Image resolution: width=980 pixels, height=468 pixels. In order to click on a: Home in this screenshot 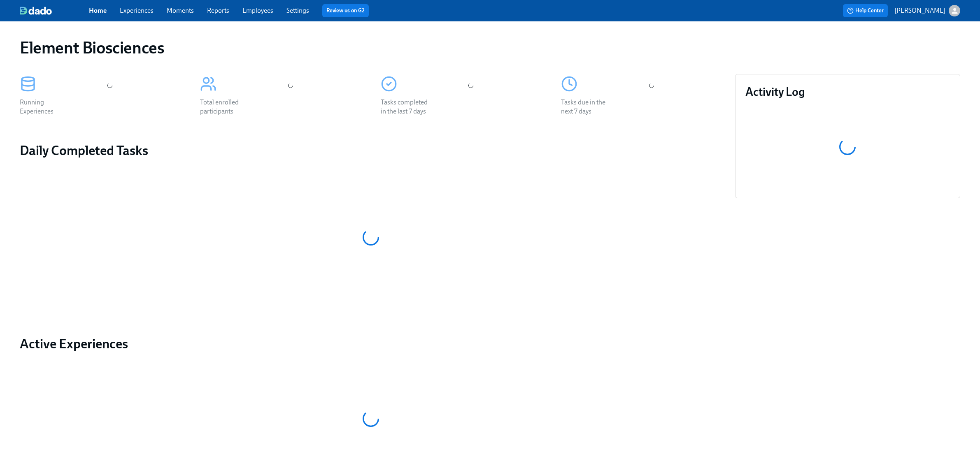, I will do `click(98, 11)`.